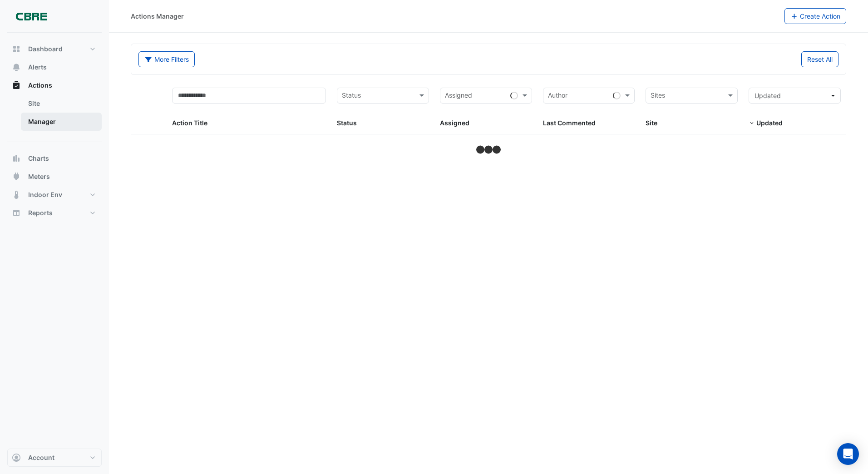  I want to click on app-icon: Actions, so click(16, 86).